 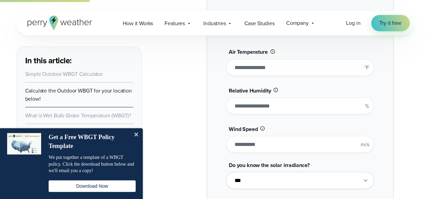 I want to click on span: Relative Humidity, so click(x=250, y=90).